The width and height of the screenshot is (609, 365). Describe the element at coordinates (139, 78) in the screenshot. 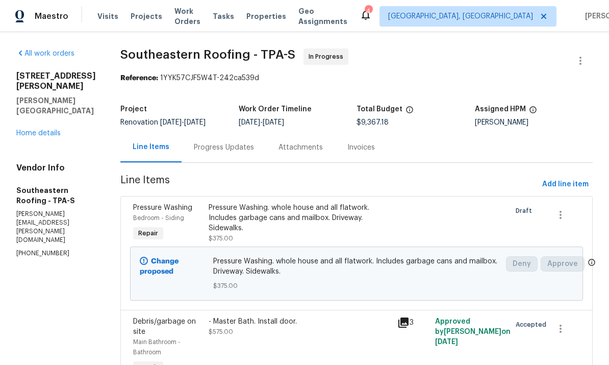

I see `b: Reference:` at that location.